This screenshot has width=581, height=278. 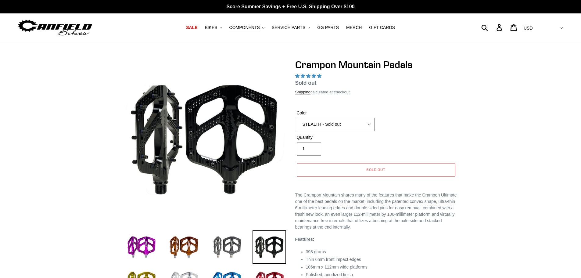 I want to click on img: Load image into Gallery viewer, purple, so click(x=141, y=247).